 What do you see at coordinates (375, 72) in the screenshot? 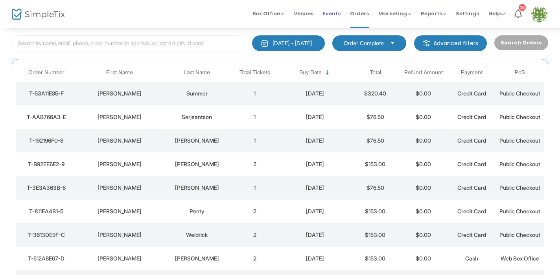
I see `th: Total` at bounding box center [375, 72].